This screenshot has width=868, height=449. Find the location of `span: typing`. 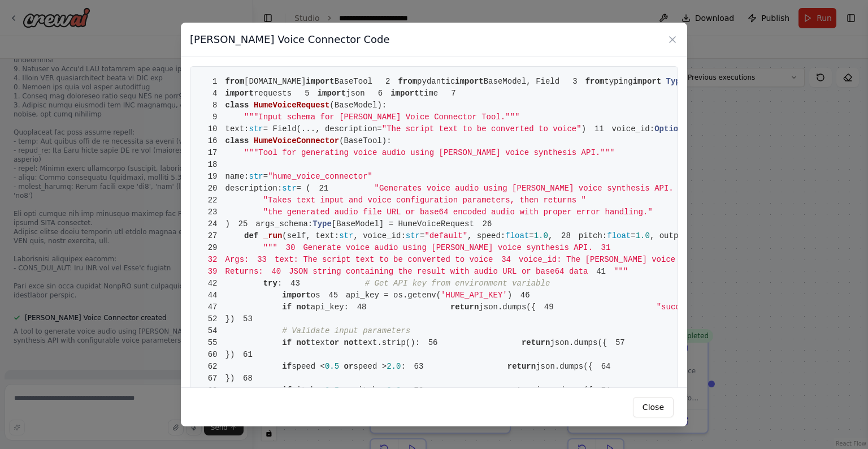

span: typing is located at coordinates (618, 81).